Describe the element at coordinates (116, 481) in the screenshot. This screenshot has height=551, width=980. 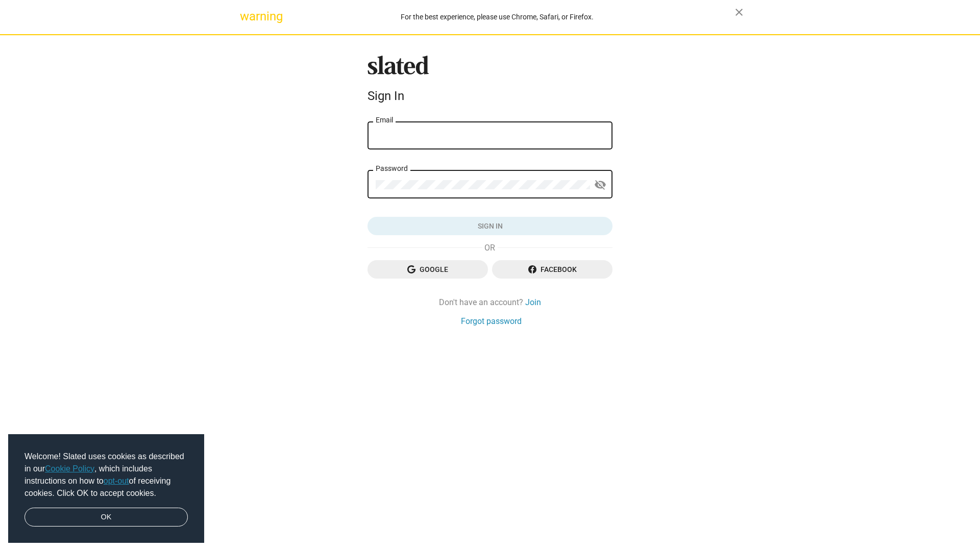
I see `a: opt-out` at that location.